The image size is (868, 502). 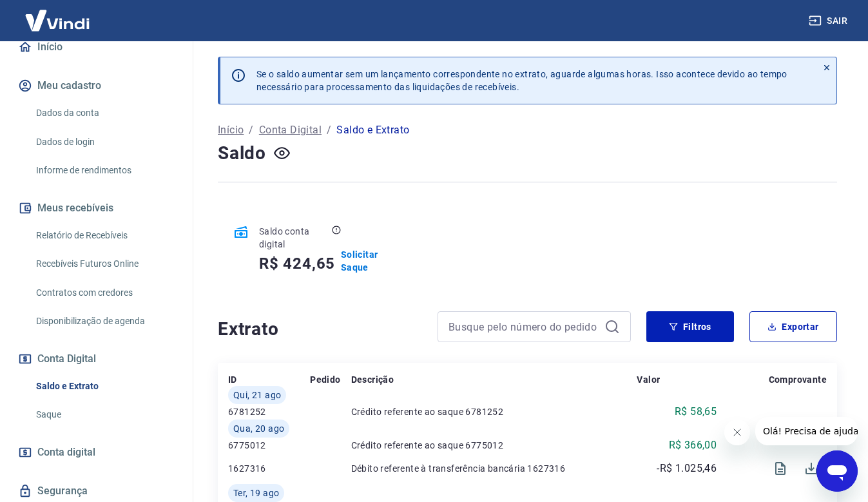 What do you see at coordinates (320, 330) in the screenshot?
I see `h4: Extrato` at bounding box center [320, 330].